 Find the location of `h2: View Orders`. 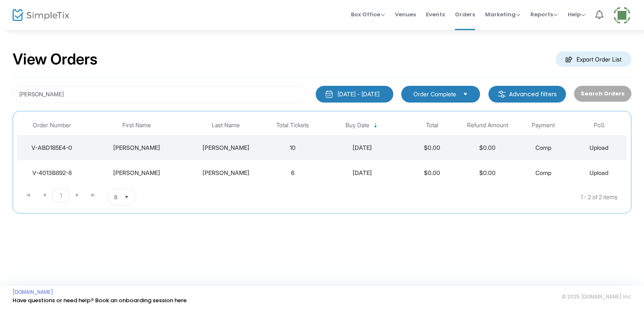

h2: View Orders is located at coordinates (55, 60).